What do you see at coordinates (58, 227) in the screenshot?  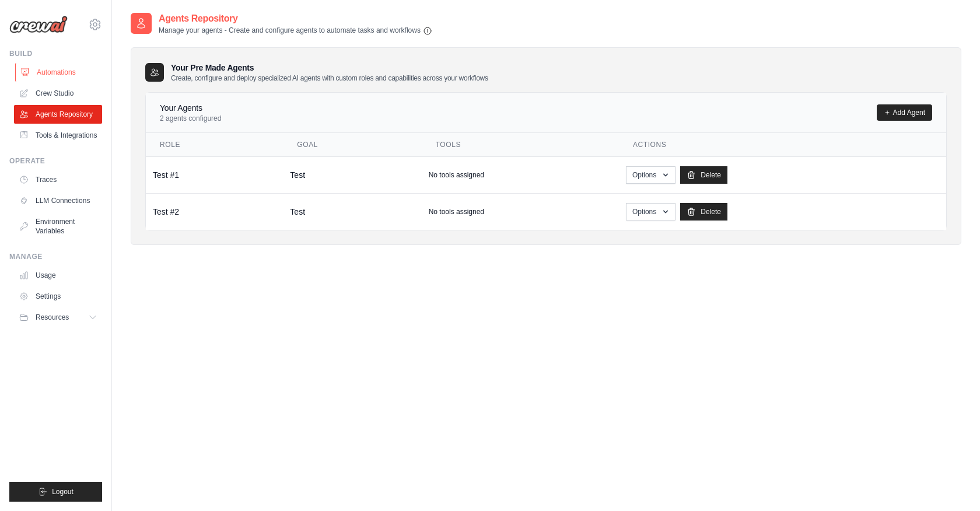 I see `a: Environment Variables` at bounding box center [58, 227].